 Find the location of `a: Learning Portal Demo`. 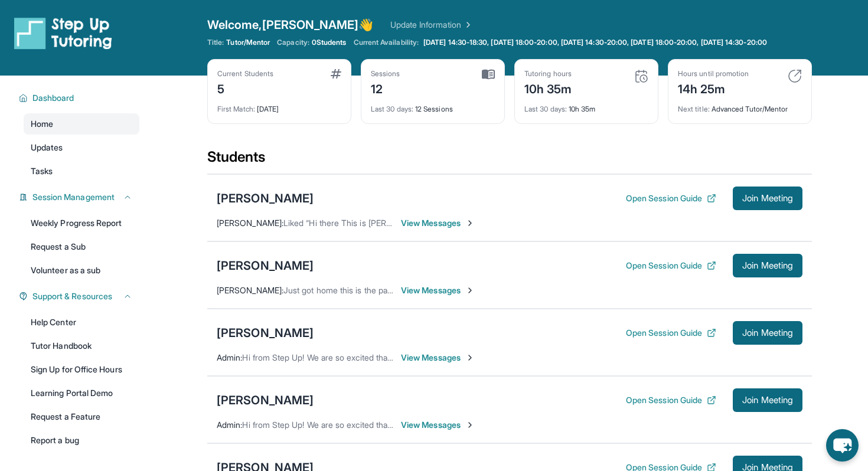

a: Learning Portal Demo is located at coordinates (81, 393).